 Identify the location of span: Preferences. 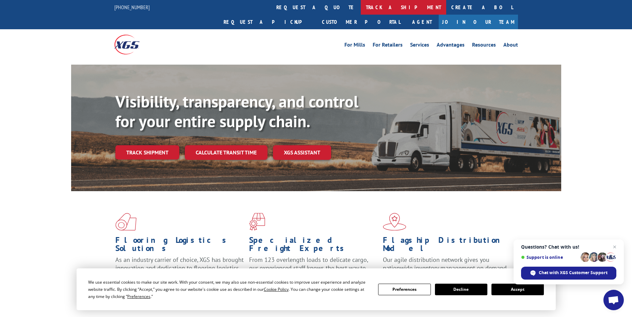
(139, 297).